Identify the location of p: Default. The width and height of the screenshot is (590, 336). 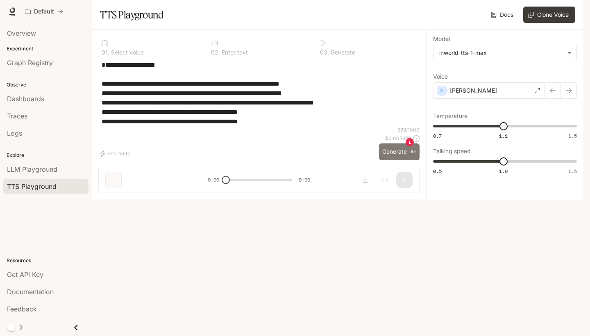
(44, 11).